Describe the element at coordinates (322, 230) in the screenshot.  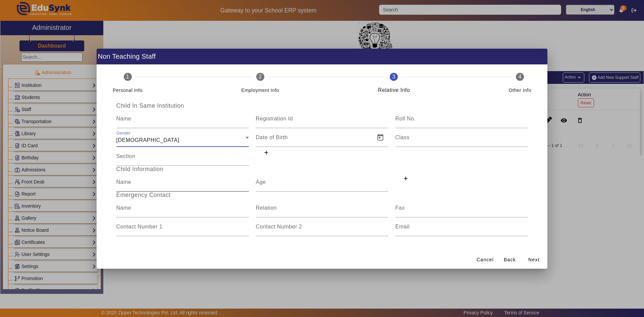
I see `input: Contact Number '2'` at that location.